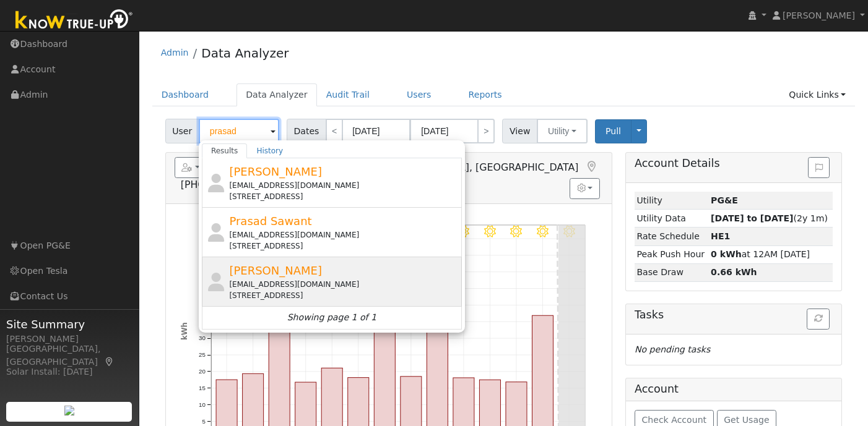  I want to click on td: Utility, so click(672, 200).